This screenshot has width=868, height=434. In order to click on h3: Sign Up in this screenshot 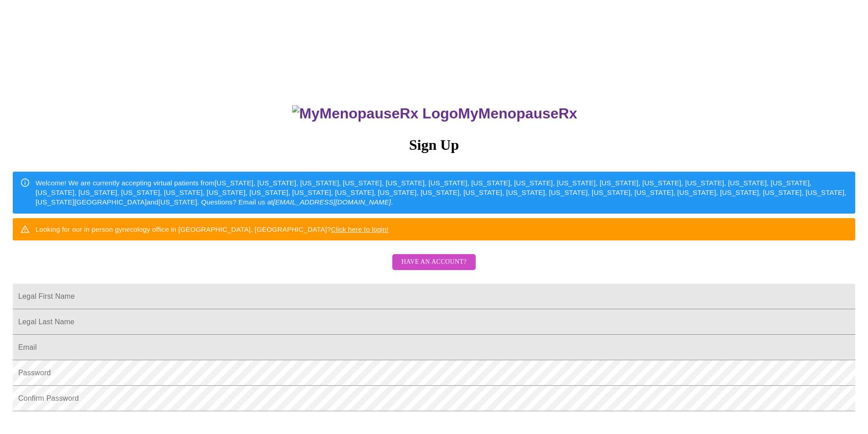, I will do `click(434, 145)`.